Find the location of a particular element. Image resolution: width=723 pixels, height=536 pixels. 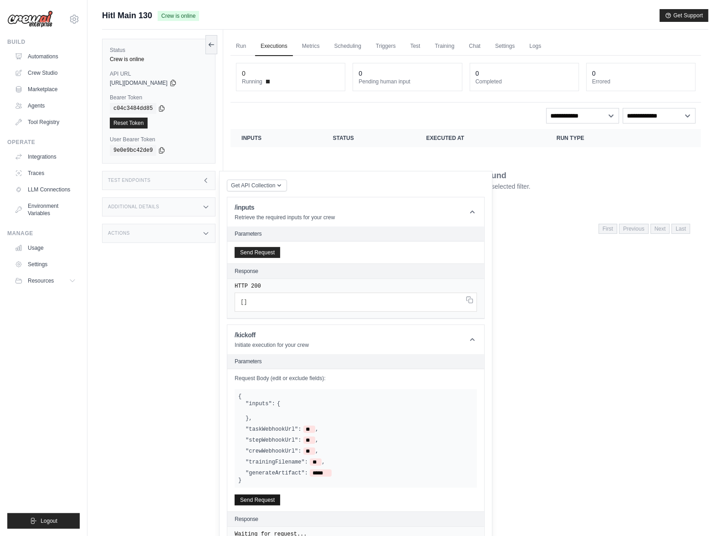

pre: HTTP 200 is located at coordinates (356, 286).